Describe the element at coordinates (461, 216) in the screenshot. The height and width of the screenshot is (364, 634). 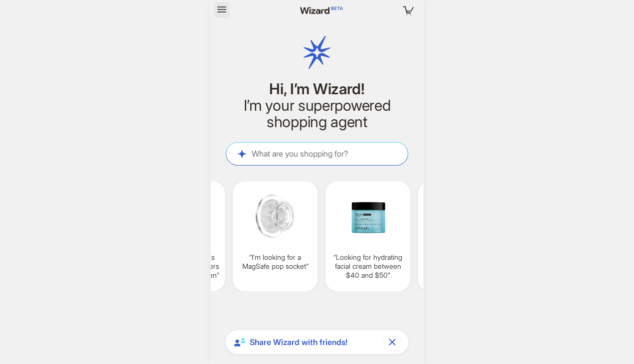
I see `img: Nonstick%20pan%20that%20is%20ovensafe-91bcac04.png` at that location.